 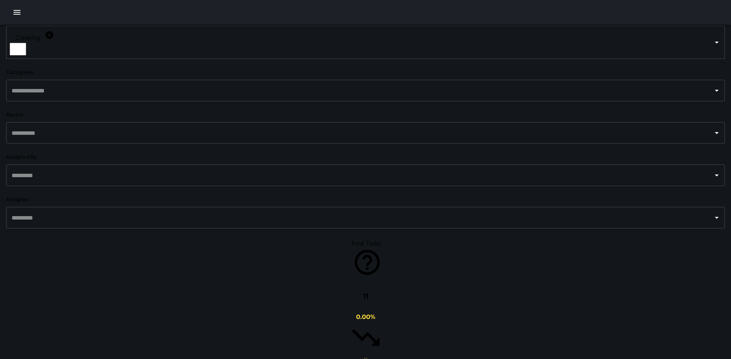 What do you see at coordinates (366, 296) in the screenshot?
I see `h3: 11` at bounding box center [366, 296].